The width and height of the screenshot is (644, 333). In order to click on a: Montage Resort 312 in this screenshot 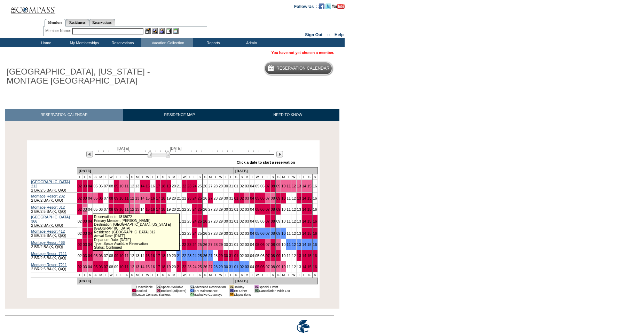, I will do `click(48, 207)`.